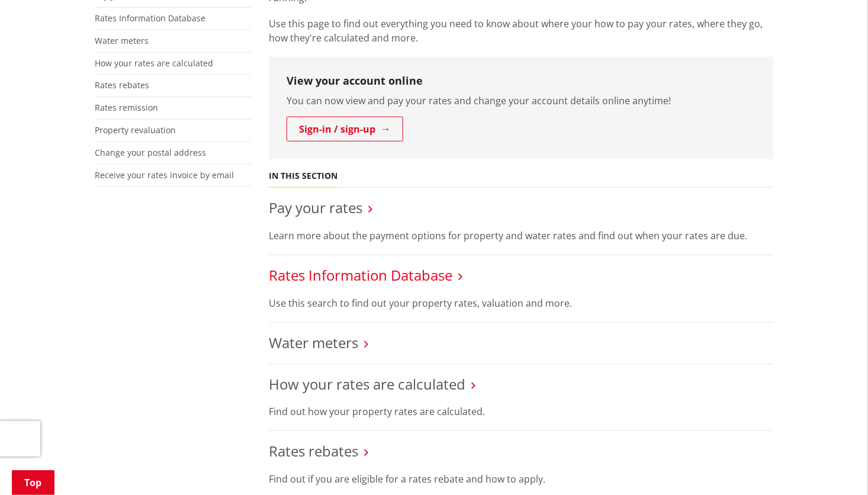 This screenshot has width=868, height=495. I want to click on p: Find out how your property rates are calculated., so click(521, 412).